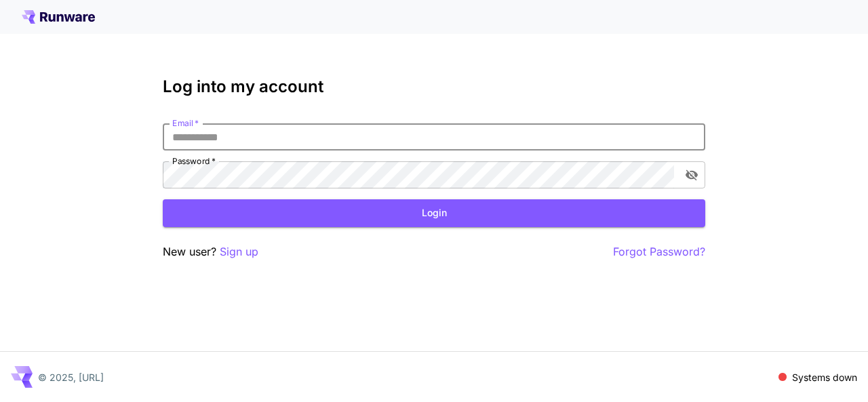 The height and width of the screenshot is (402, 868). I want to click on button: Sign up, so click(239, 252).